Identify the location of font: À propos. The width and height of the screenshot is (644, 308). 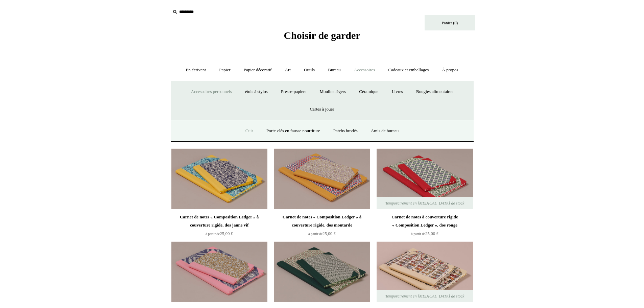
(450, 70).